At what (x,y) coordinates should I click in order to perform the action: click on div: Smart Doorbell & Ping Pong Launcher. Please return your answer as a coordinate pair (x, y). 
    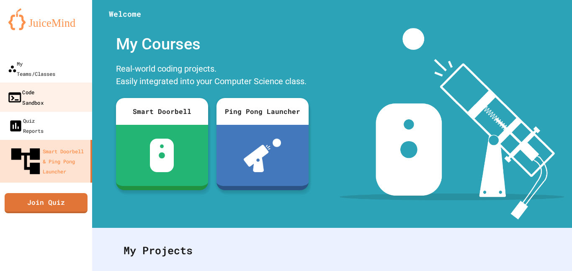
    Looking at the image, I should click on (48, 161).